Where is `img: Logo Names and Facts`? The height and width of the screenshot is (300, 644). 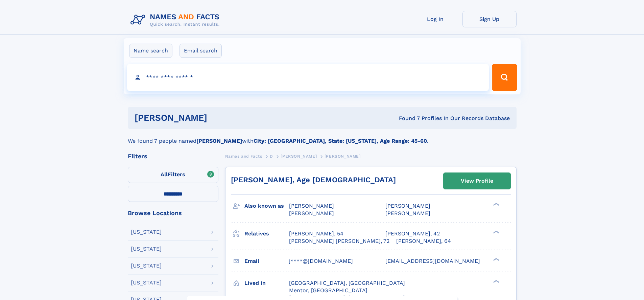 img: Logo Names and Facts is located at coordinates (177, 20).